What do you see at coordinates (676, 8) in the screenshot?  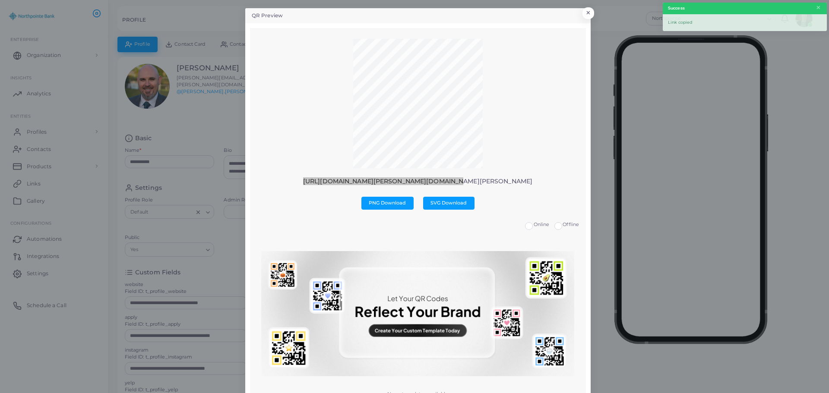 I see `strong: Success` at bounding box center [676, 8].